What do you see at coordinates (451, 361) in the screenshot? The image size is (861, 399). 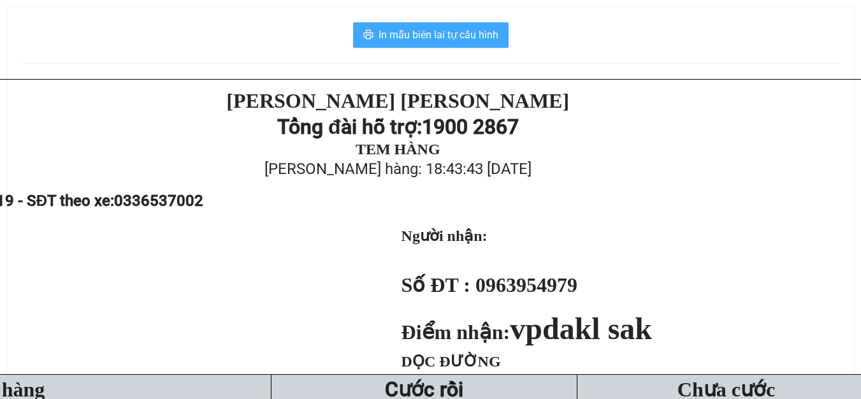 I see `span: DỌC ĐƯỜNG` at bounding box center [451, 361].